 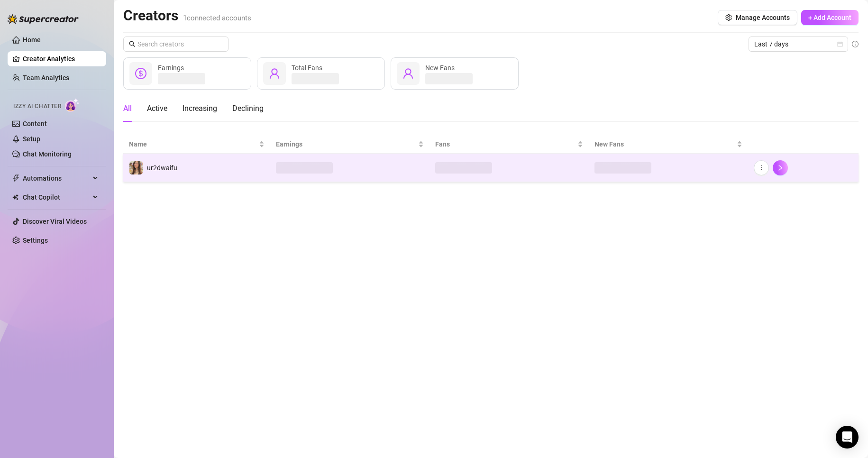 I want to click on a: Setup, so click(x=32, y=139).